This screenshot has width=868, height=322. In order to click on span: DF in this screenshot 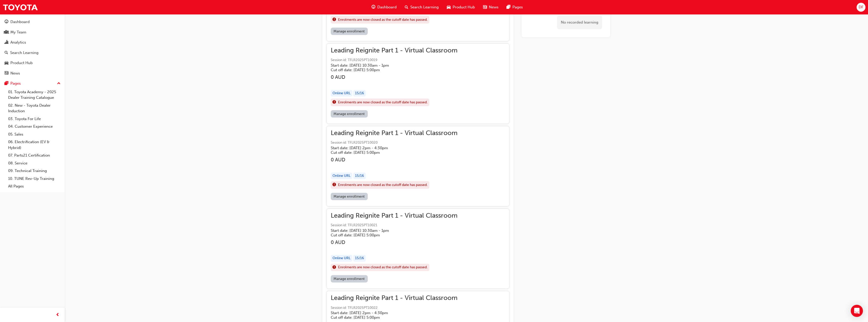, I will do `click(861, 7)`.